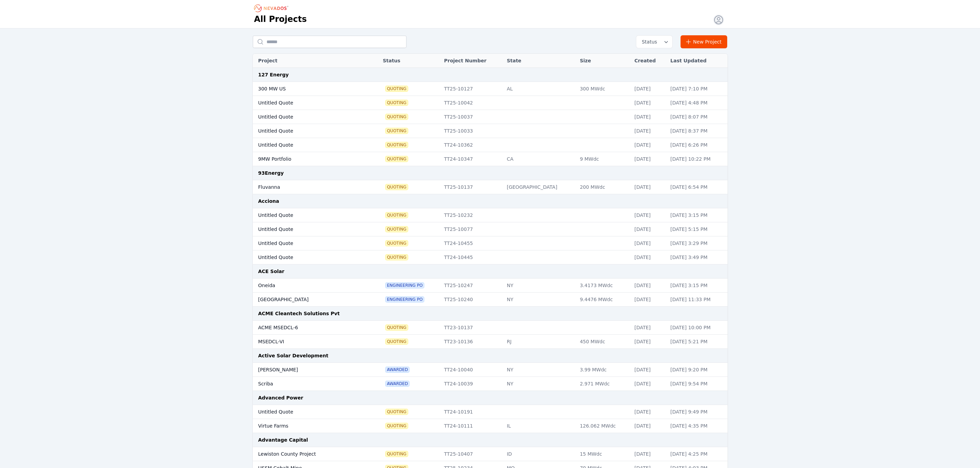  Describe the element at coordinates (540, 61) in the screenshot. I see `th: State` at that location.